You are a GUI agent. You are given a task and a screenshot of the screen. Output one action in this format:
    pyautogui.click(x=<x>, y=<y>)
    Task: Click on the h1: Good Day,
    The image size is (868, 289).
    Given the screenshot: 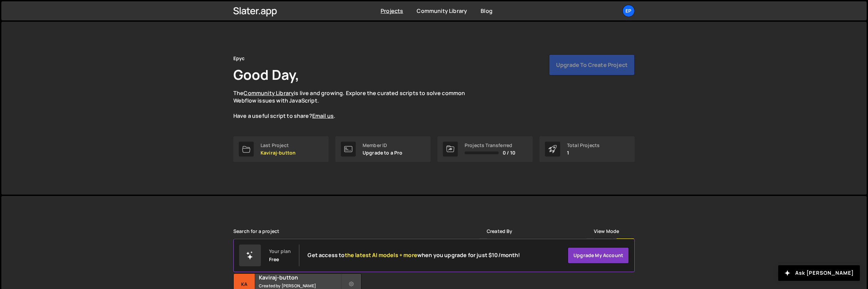 What is the action you would take?
    pyautogui.click(x=266, y=74)
    